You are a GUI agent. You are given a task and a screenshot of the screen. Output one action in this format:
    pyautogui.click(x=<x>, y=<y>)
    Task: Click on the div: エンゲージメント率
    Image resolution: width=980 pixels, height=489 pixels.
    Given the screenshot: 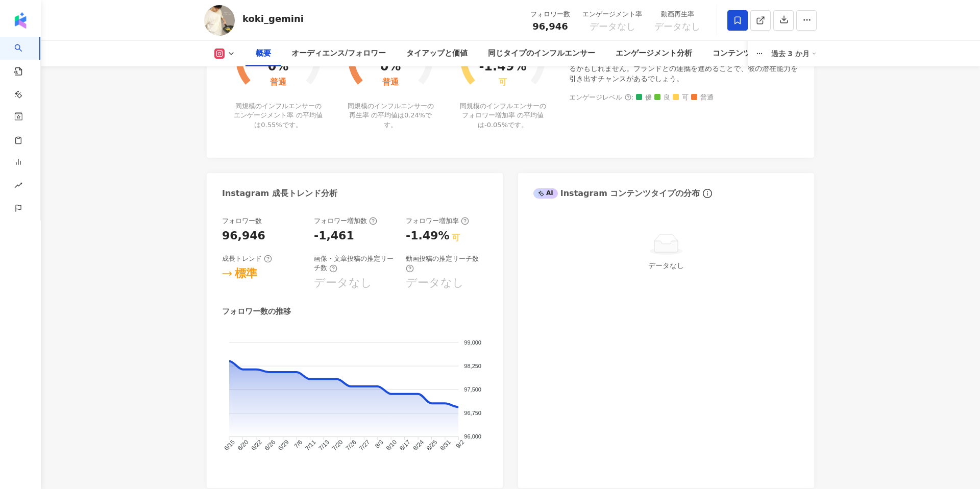 What is the action you would take?
    pyautogui.click(x=612, y=14)
    